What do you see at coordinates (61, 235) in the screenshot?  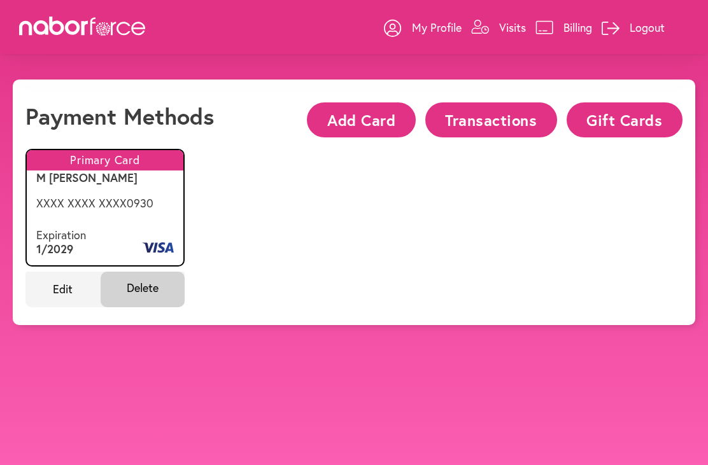 I see `p: Expiration` at bounding box center [61, 235].